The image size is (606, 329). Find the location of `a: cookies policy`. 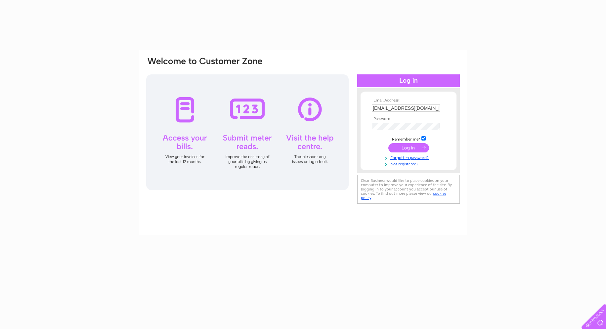

a: cookies policy is located at coordinates (404, 196).